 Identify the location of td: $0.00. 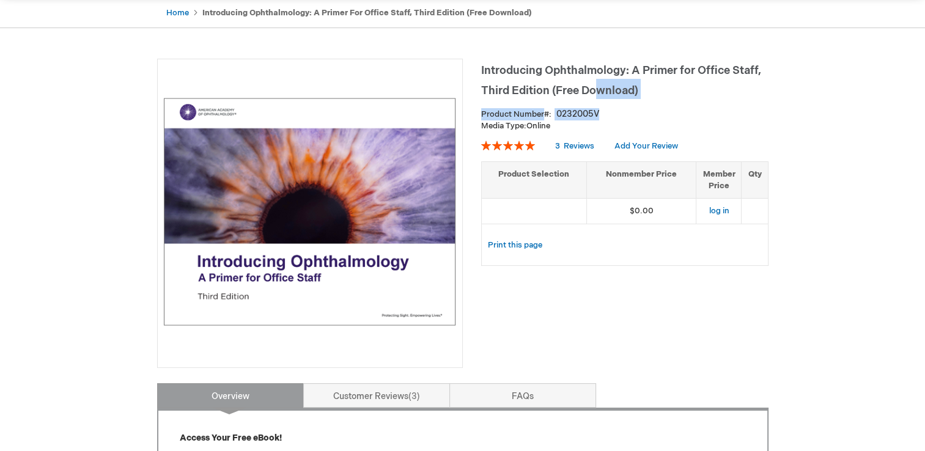
(642, 212).